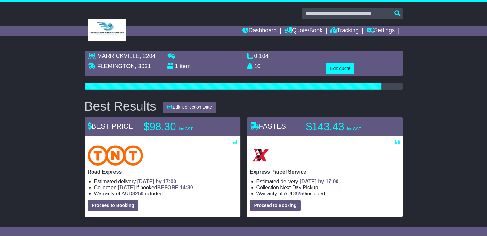 Image resolution: width=487 pixels, height=236 pixels. What do you see at coordinates (147, 56) in the screenshot?
I see `span: , 2204` at bounding box center [147, 56].